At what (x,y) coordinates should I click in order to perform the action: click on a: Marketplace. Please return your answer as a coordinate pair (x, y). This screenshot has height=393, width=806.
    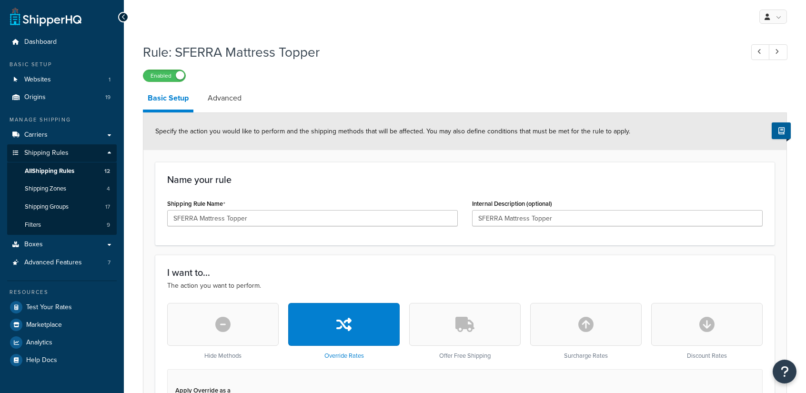
    Looking at the image, I should click on (62, 325).